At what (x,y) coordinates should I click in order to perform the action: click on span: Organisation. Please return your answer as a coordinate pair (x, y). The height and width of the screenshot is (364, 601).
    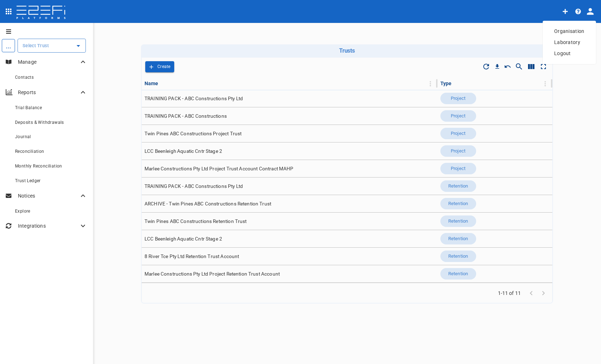
    Looking at the image, I should click on (569, 31).